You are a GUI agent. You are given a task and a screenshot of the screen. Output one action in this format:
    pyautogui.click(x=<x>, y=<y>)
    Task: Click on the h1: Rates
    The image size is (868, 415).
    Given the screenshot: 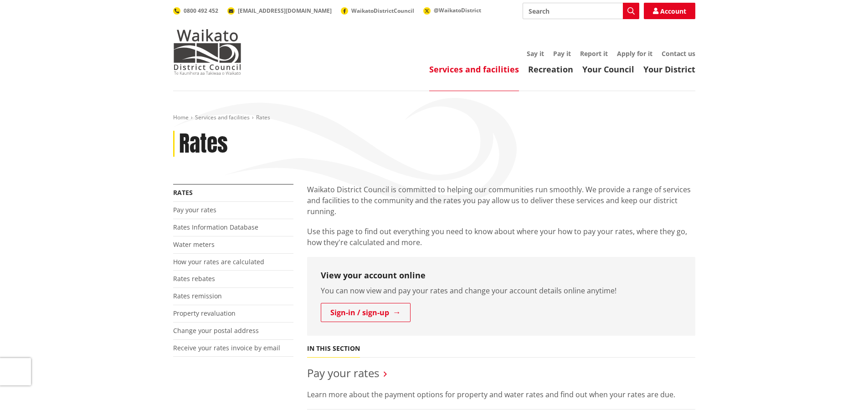 What is the action you would take?
    pyautogui.click(x=204, y=144)
    